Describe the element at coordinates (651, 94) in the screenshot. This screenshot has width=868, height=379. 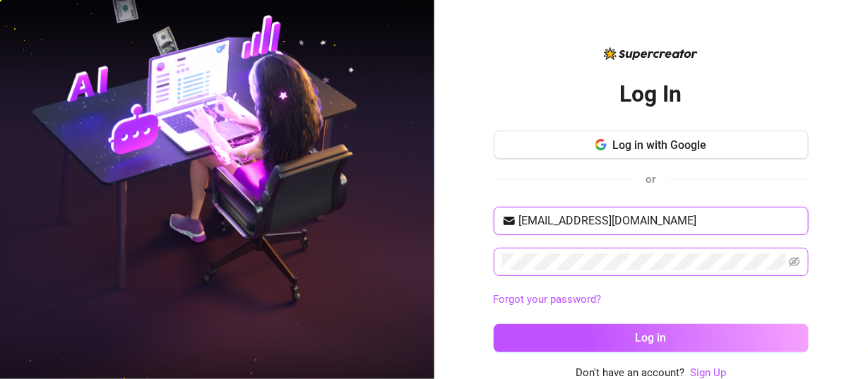
I see `h2: Log In` at that location.